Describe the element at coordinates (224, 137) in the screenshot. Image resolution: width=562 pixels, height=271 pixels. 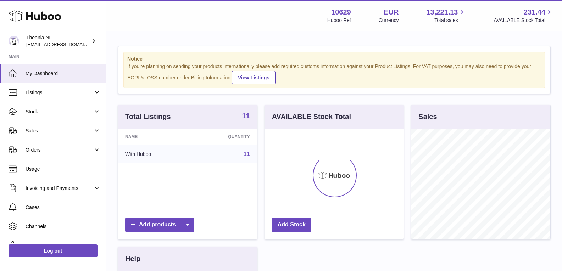
I see `th: Quantity` at that location.